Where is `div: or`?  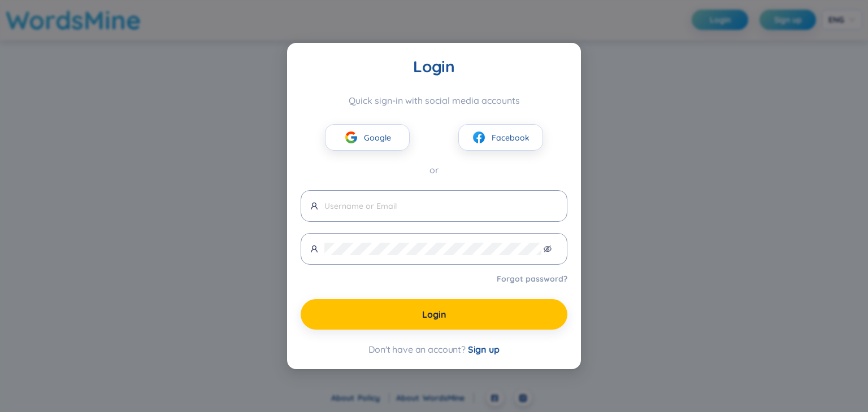 div: or is located at coordinates (434, 170).